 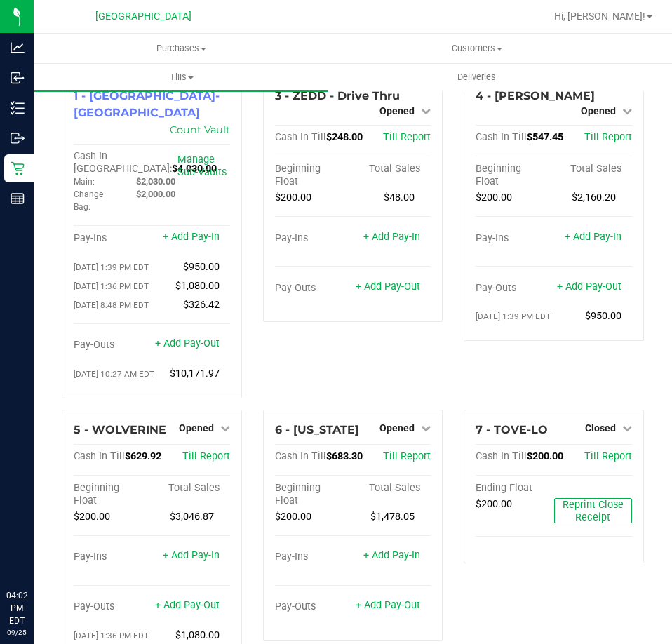 What do you see at coordinates (200, 130) in the screenshot?
I see `a: Count Vault` at bounding box center [200, 130].